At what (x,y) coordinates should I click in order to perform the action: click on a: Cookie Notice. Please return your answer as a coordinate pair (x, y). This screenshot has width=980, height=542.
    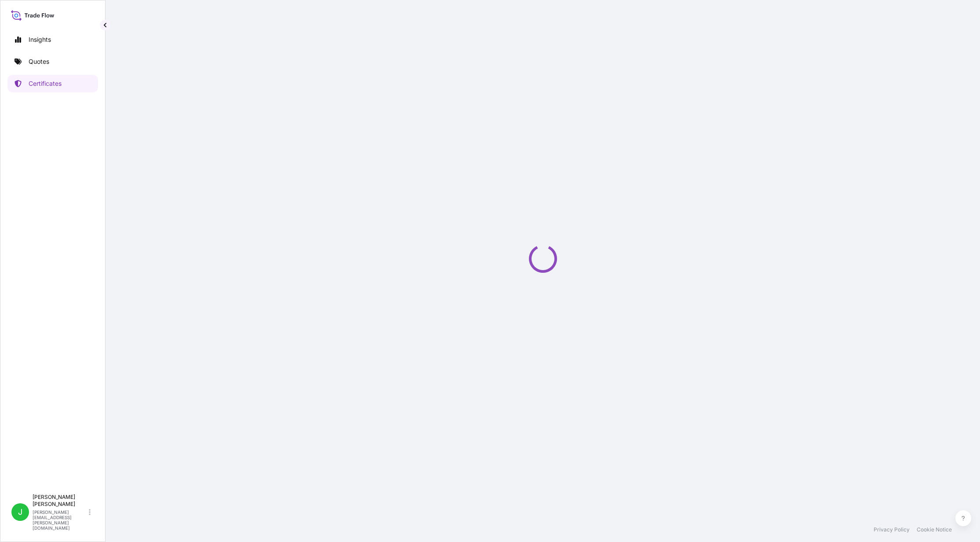
    Looking at the image, I should click on (934, 529).